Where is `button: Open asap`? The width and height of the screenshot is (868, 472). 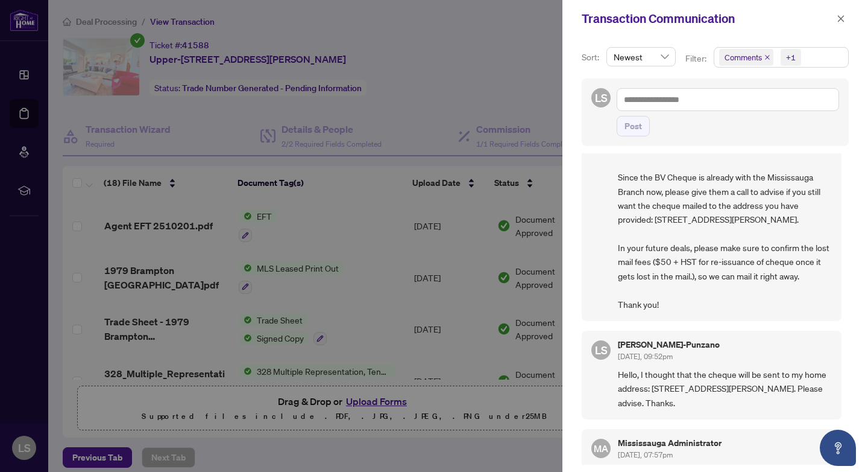 button: Open asap is located at coordinates (838, 448).